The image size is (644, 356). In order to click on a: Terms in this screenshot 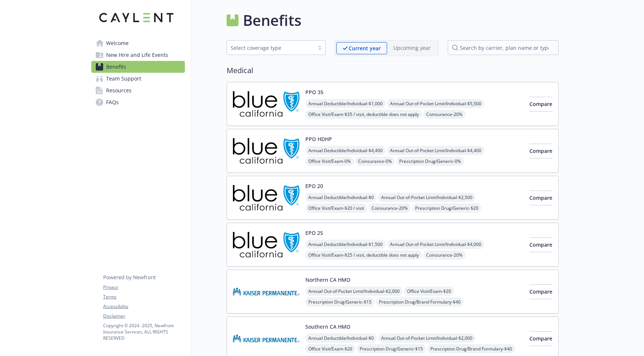, I will do `click(144, 297)`.